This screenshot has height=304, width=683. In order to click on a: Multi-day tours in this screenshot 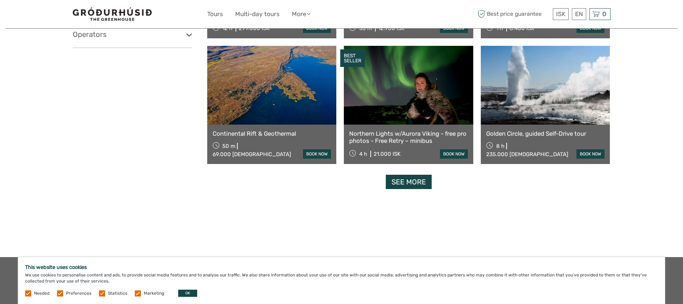, I will do `click(257, 14)`.